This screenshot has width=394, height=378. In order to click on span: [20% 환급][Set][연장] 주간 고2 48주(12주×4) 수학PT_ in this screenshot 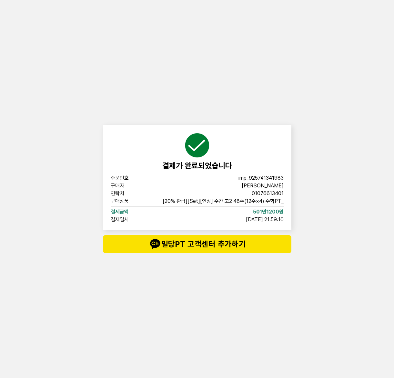, I will do `click(223, 201)`.